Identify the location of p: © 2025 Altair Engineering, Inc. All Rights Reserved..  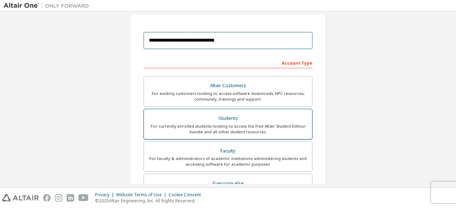
(150, 201).